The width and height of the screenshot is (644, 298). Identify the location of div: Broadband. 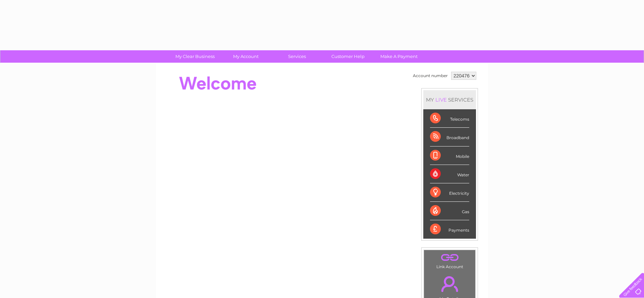
(449, 136).